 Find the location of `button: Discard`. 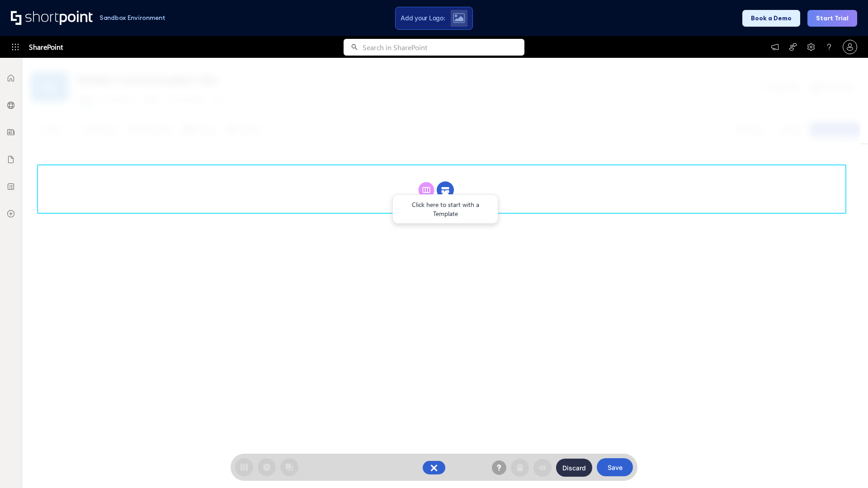

button: Discard is located at coordinates (574, 468).